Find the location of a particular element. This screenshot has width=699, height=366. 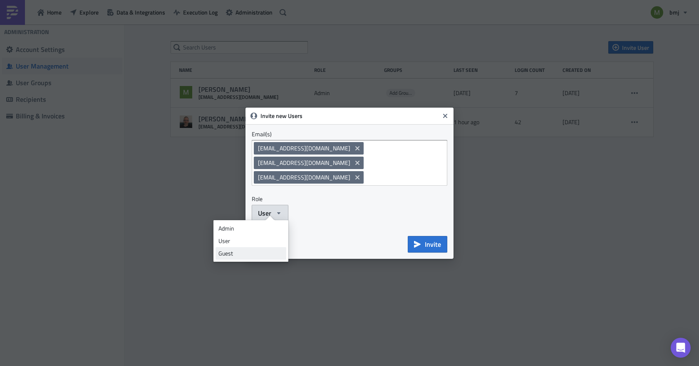

label: Role is located at coordinates (349, 199).